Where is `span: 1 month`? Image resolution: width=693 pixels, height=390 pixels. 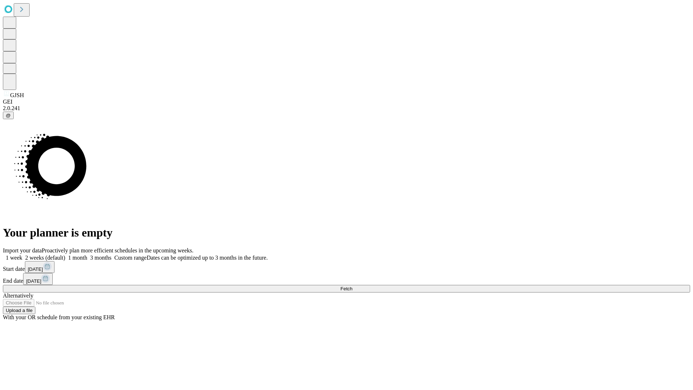 span: 1 month is located at coordinates (78, 257).